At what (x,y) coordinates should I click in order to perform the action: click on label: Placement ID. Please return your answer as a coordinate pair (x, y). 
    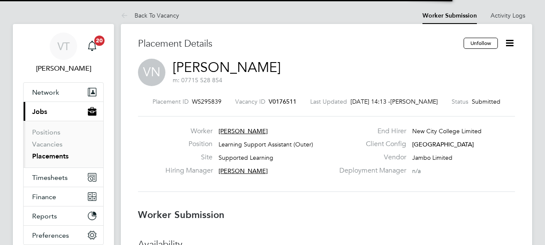
    Looking at the image, I should click on (171, 102).